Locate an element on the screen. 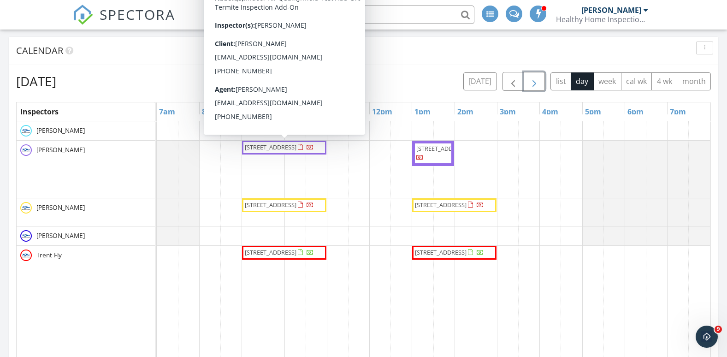 The image size is (727, 357). a: 1pm is located at coordinates (422, 112).